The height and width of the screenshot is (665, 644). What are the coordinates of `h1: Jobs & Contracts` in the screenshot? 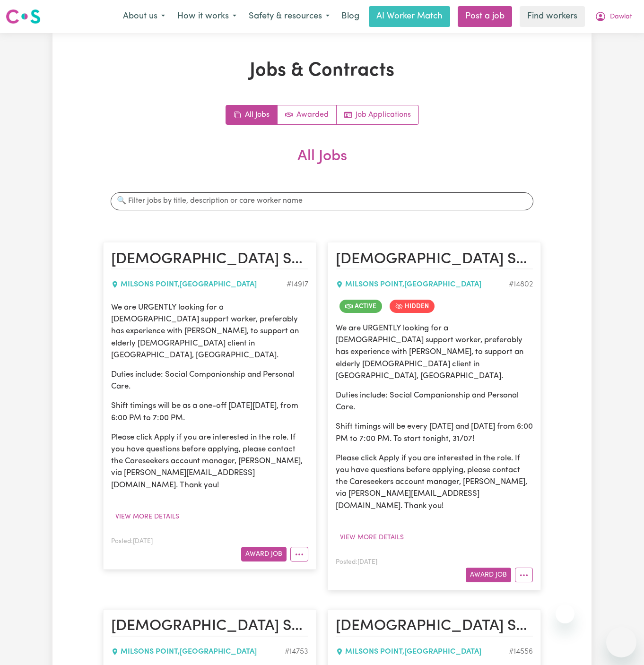 It's located at (322, 71).